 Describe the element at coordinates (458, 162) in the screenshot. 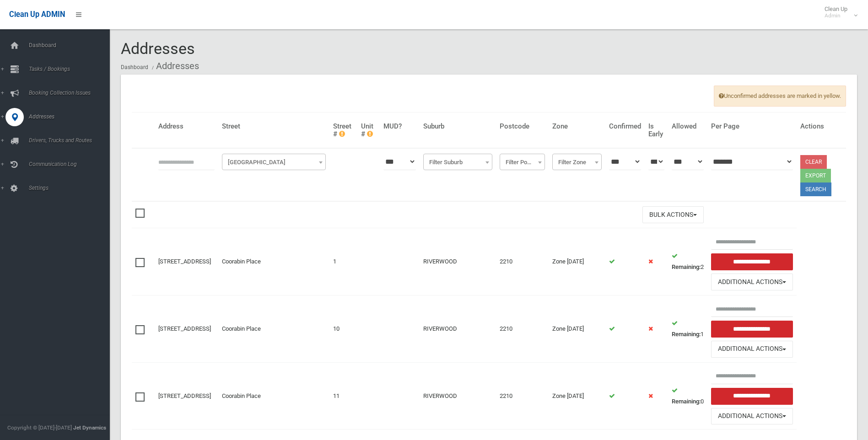

I see `span: Filter Suburb` at that location.